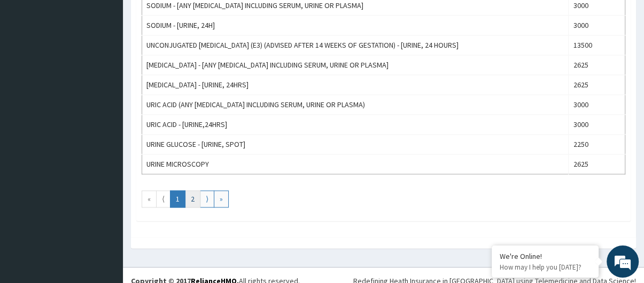 The width and height of the screenshot is (644, 283). What do you see at coordinates (356, 25) in the screenshot?
I see `td: SODIUM - [URINE, 24H]` at bounding box center [356, 25].